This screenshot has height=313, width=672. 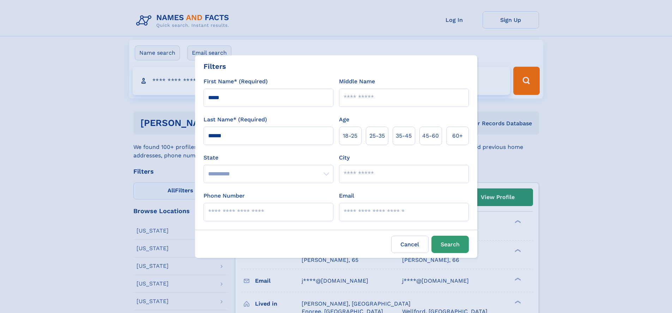 What do you see at coordinates (410, 244) in the screenshot?
I see `label: Cancel` at bounding box center [410, 244].